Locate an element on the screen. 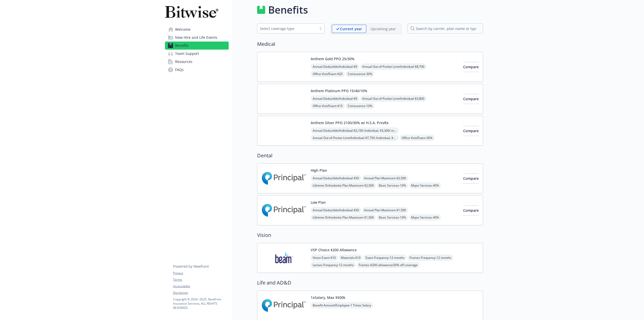  span: Coinsurance - 10% is located at coordinates (360, 106).